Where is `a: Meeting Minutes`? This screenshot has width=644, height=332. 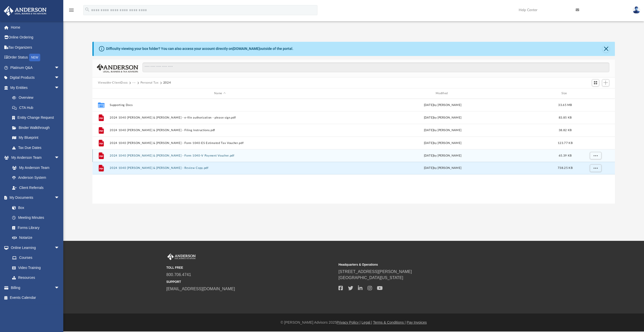
a: Meeting Minutes is located at coordinates (36, 218).